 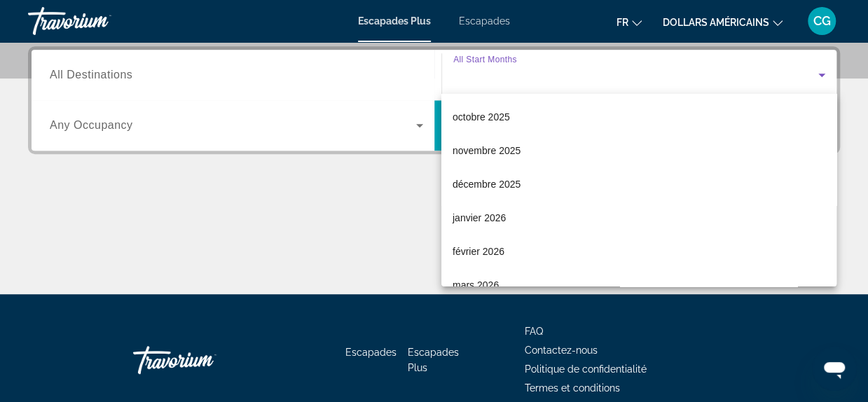 What do you see at coordinates (478, 252) in the screenshot?
I see `font: février 2026` at bounding box center [478, 252].